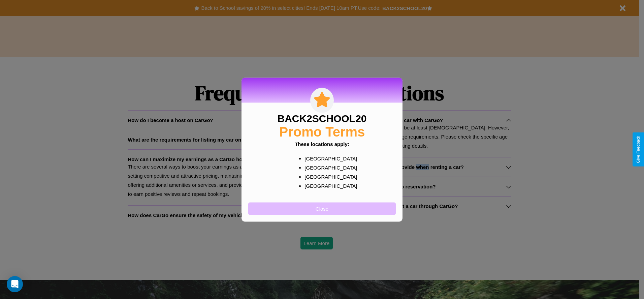 The height and width of the screenshot is (299, 644). Describe the element at coordinates (15, 284) in the screenshot. I see `div: Open Intercom Messenger` at that location.